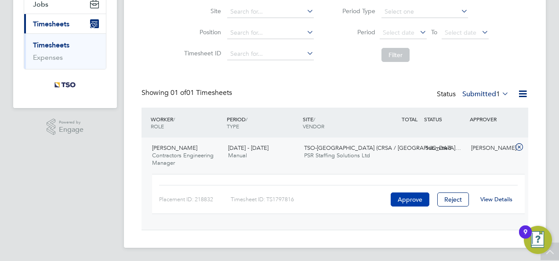 Image resolution: width=559 pixels, height=261 pixels. Describe the element at coordinates (201, 32) in the screenshot. I see `label: Position` at that location.